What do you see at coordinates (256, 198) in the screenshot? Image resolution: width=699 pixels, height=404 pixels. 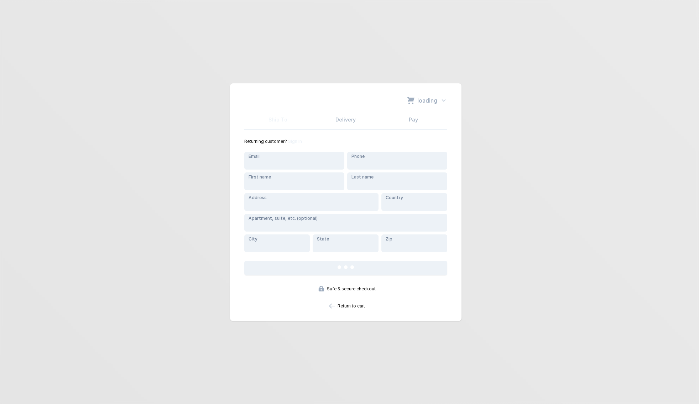 I see `label: Address` at bounding box center [256, 198].